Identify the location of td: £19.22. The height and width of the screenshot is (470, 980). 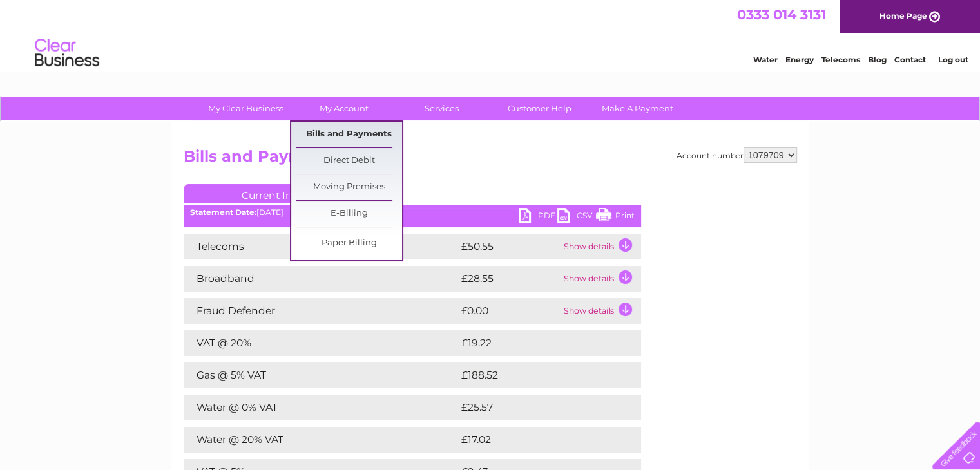
(536, 343).